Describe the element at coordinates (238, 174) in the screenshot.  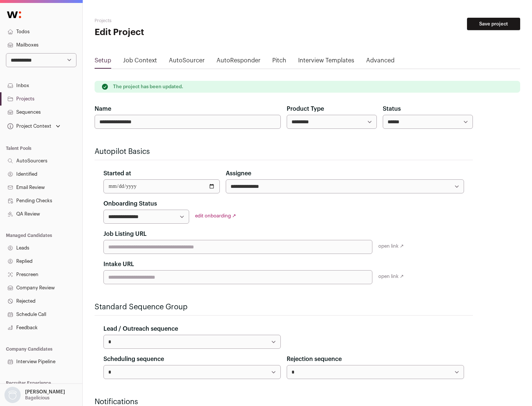
I see `label: Assignee` at that location.